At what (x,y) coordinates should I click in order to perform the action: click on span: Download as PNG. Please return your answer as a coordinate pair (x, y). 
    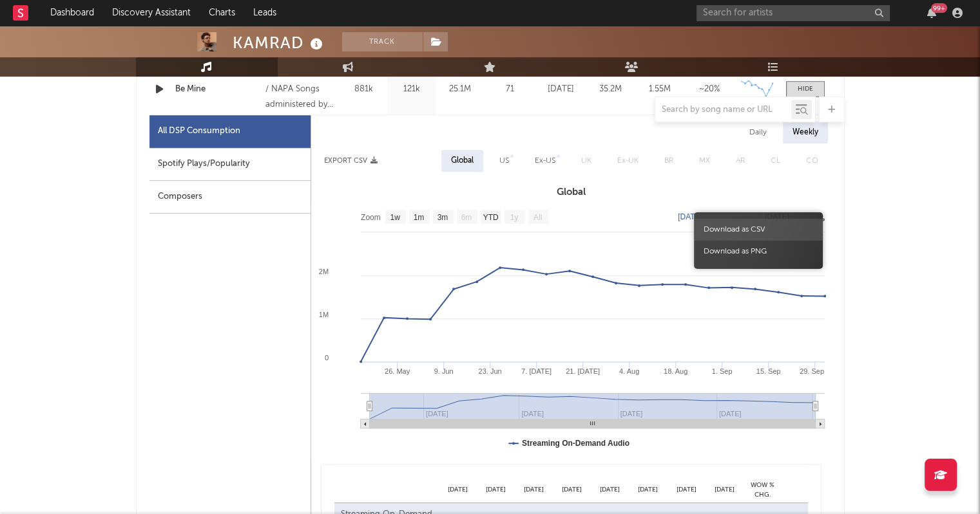
    Looking at the image, I should click on (758, 251).